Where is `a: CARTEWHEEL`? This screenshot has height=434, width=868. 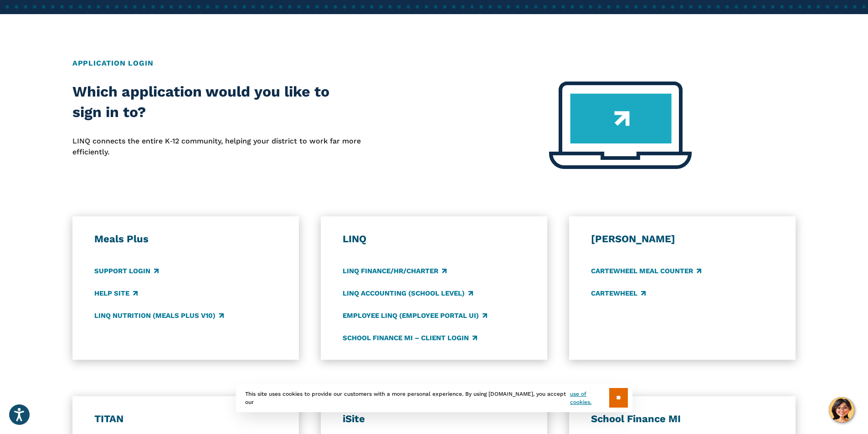
a: CARTEWHEEL is located at coordinates (619, 294).